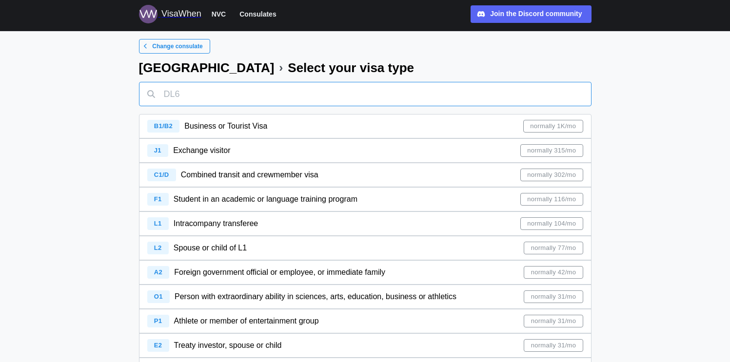 This screenshot has width=730, height=362. What do you see at coordinates (158, 248) in the screenshot?
I see `span: L2` at bounding box center [158, 248].